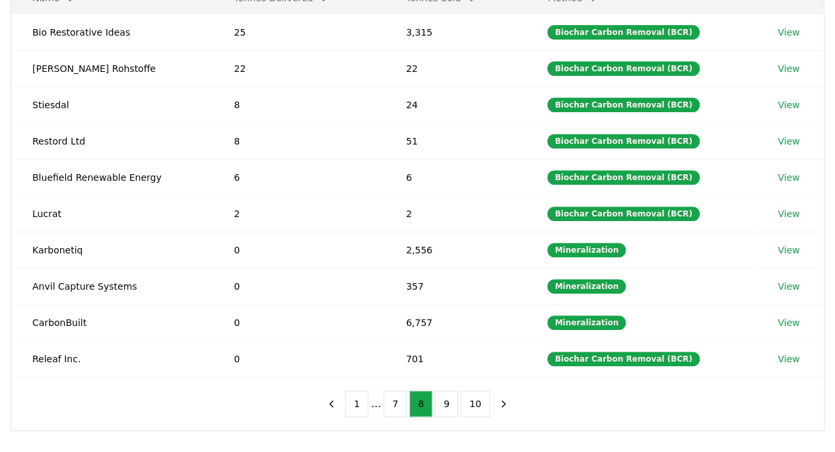 This screenshot has width=835, height=452. What do you see at coordinates (455, 104) in the screenshot?
I see `td: 24` at bounding box center [455, 104].